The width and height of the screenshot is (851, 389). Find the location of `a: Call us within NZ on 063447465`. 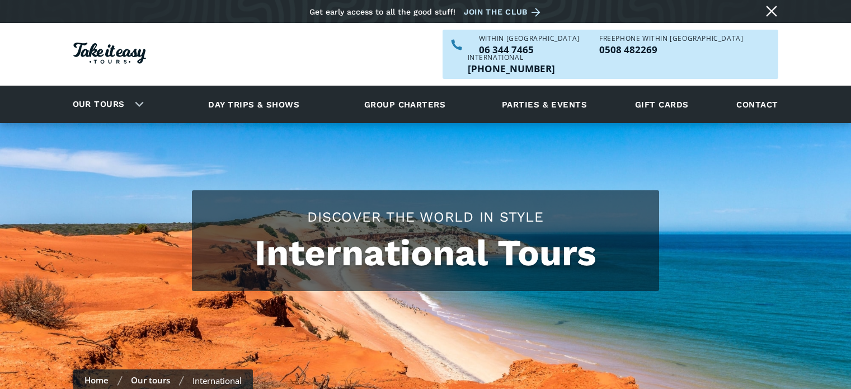

a: Call us within NZ on 063447465 is located at coordinates (529, 49).